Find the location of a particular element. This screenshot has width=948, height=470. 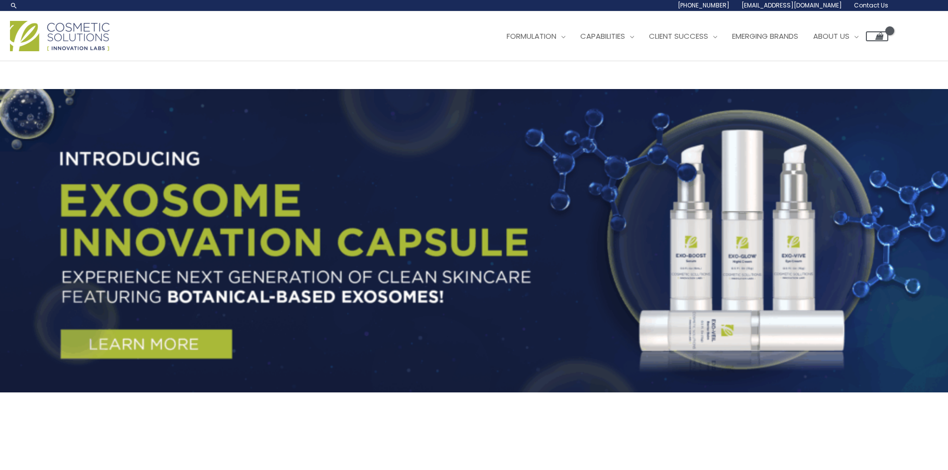

a: Formulation is located at coordinates (536, 36).